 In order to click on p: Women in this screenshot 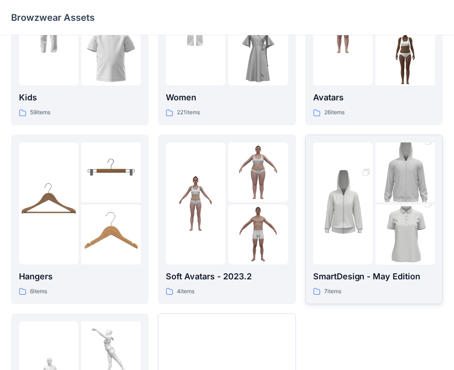, I will do `click(227, 98)`.